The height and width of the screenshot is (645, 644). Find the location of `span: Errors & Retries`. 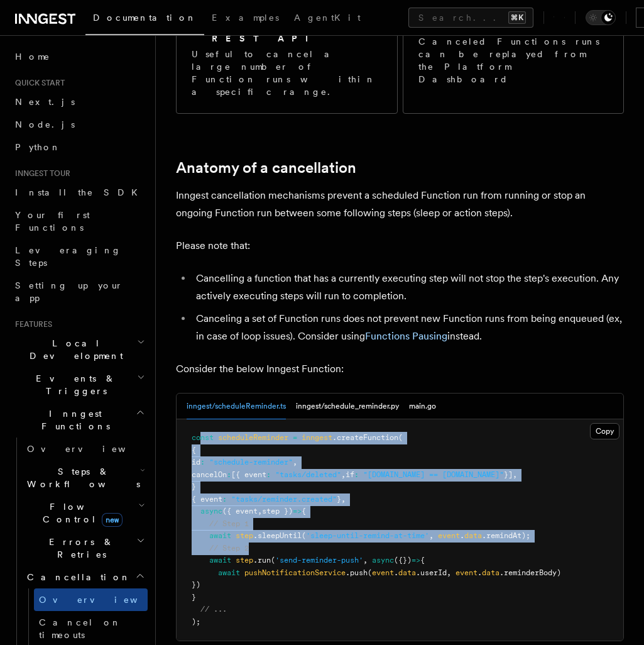

span: Errors & Retries is located at coordinates (79, 548).